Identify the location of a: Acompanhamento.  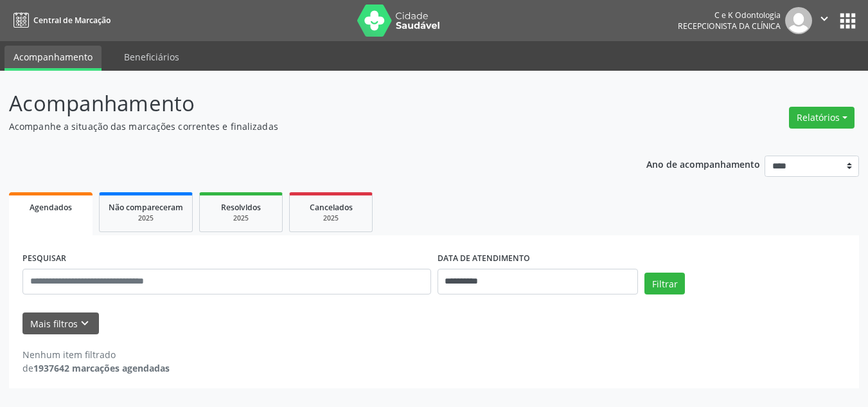
(53, 58).